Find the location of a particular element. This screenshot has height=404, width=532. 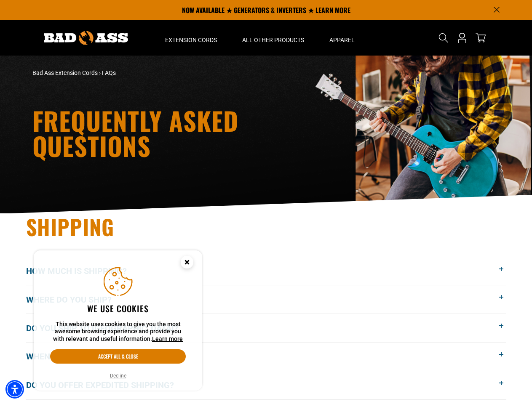

span: All Other Products is located at coordinates (273, 40).